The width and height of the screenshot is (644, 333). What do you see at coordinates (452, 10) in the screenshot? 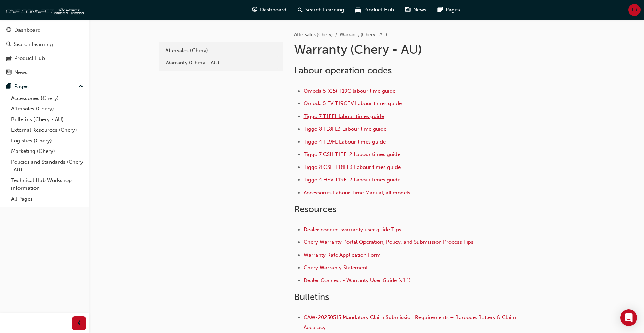
I see `span: Pages` at bounding box center [452, 10].